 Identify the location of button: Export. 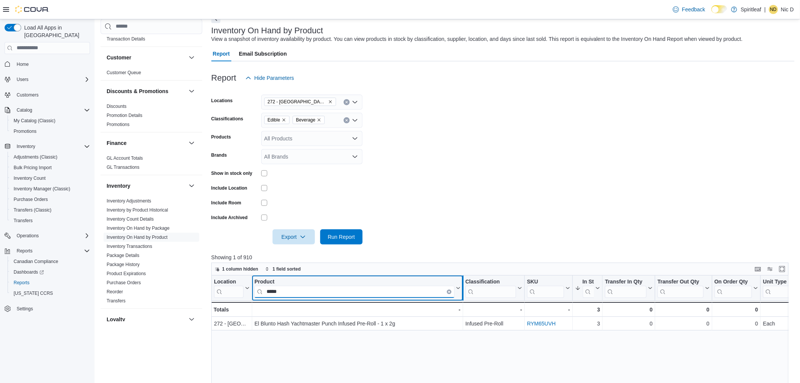
(294, 237).